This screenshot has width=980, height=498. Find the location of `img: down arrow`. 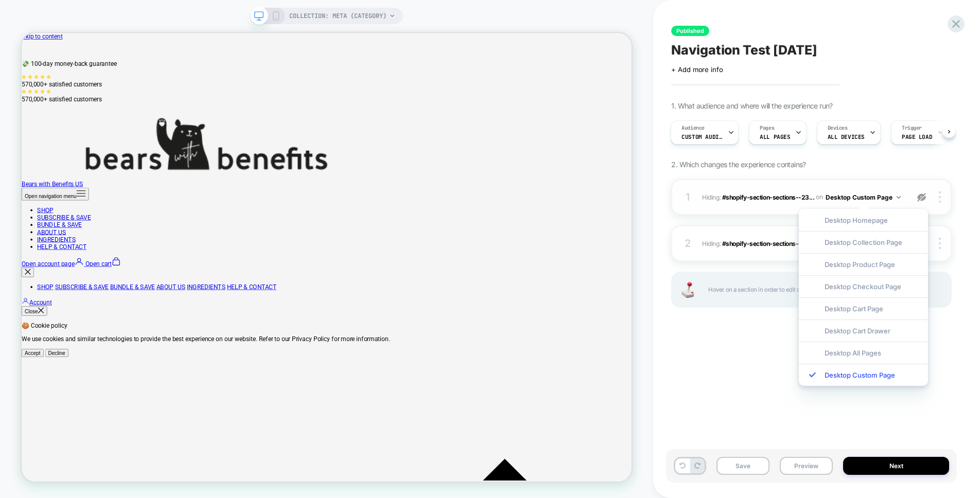

img: down arrow is located at coordinates (899, 197).